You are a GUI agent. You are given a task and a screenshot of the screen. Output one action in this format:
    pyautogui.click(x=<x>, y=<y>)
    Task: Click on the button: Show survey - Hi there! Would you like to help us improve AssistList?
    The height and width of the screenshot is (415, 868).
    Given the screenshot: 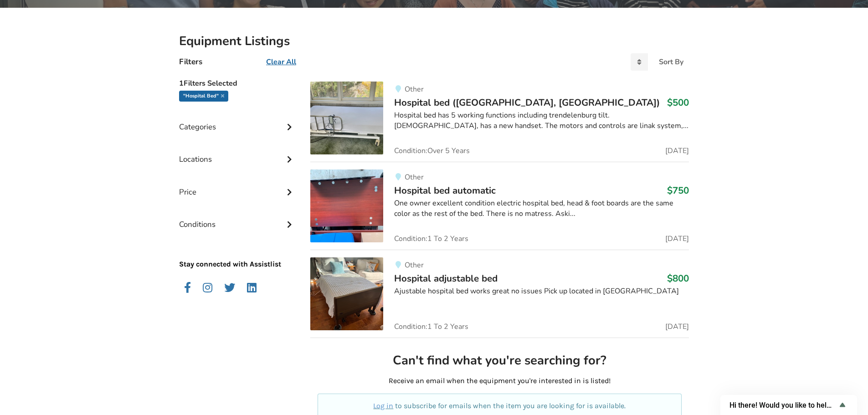 What is the action you would take?
    pyautogui.click(x=789, y=405)
    